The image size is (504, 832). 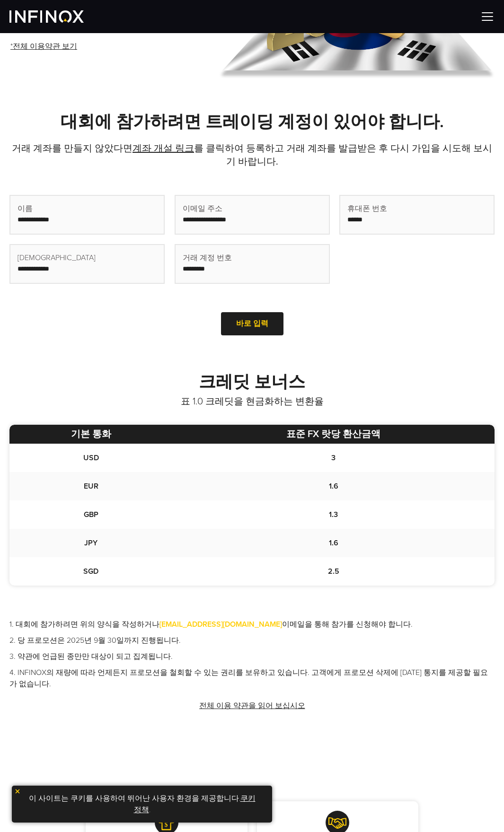 What do you see at coordinates (252, 705) in the screenshot?
I see `a: 전체 이용 약관을 읽어 보십시오` at bounding box center [252, 705].